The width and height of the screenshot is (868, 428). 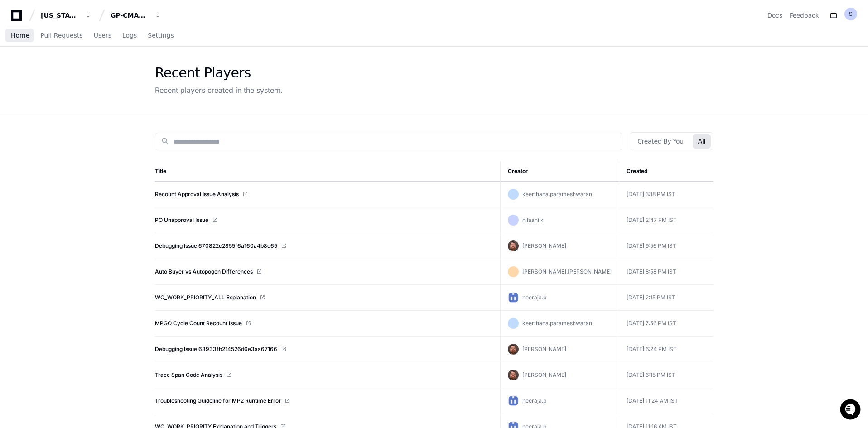 What do you see at coordinates (197, 194) in the screenshot?
I see `a: Recount Approval Issue Analysis` at bounding box center [197, 194].